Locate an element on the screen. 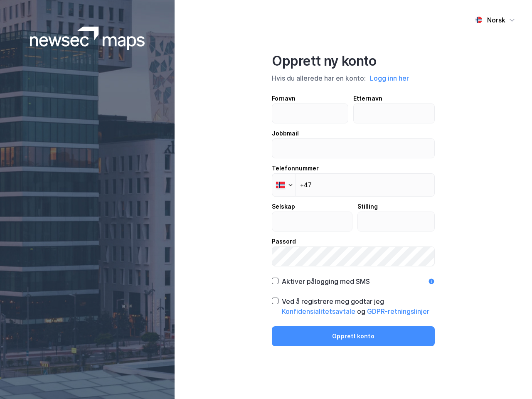 The image size is (532, 399). div: Passord is located at coordinates (353, 241).